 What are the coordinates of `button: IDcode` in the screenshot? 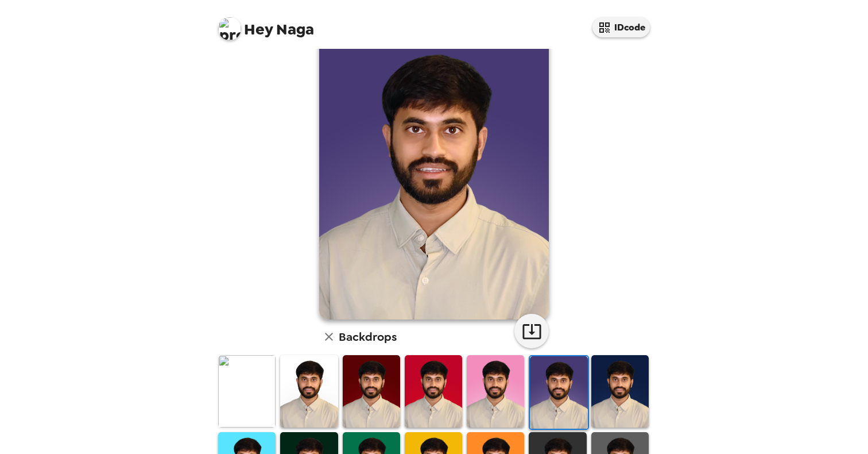 It's located at (621, 27).